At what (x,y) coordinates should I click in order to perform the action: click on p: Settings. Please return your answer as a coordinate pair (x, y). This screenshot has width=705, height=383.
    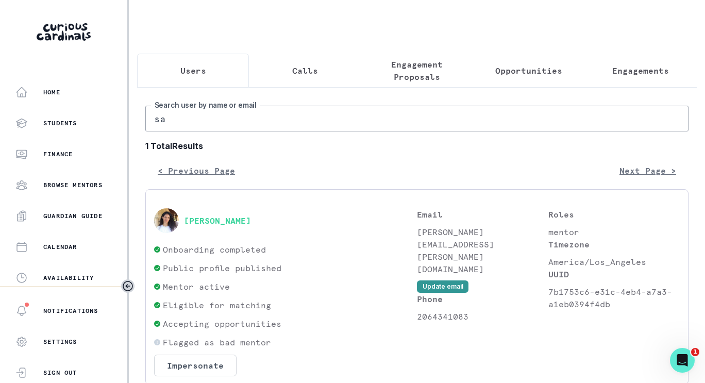
    Looking at the image, I should click on (60, 342).